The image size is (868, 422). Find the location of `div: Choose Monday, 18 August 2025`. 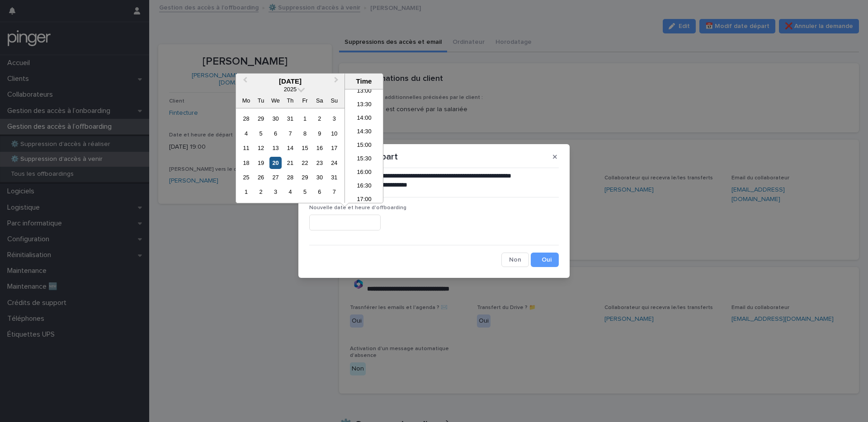

div: Choose Monday, 18 August 2025 is located at coordinates (246, 163).